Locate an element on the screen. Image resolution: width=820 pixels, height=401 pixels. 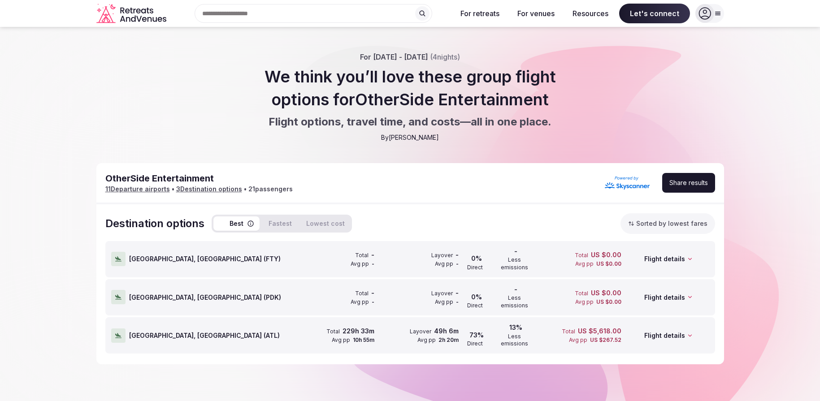
button: Resources is located at coordinates (590, 13).